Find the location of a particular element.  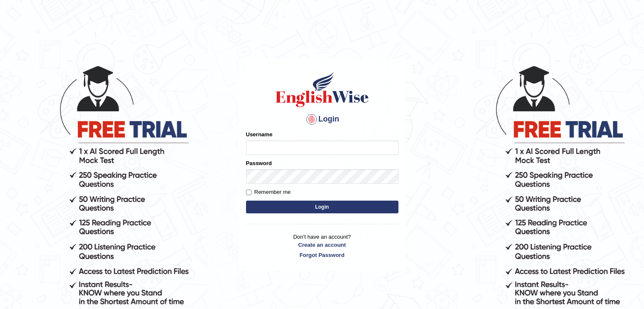

label: Password is located at coordinates (259, 163).